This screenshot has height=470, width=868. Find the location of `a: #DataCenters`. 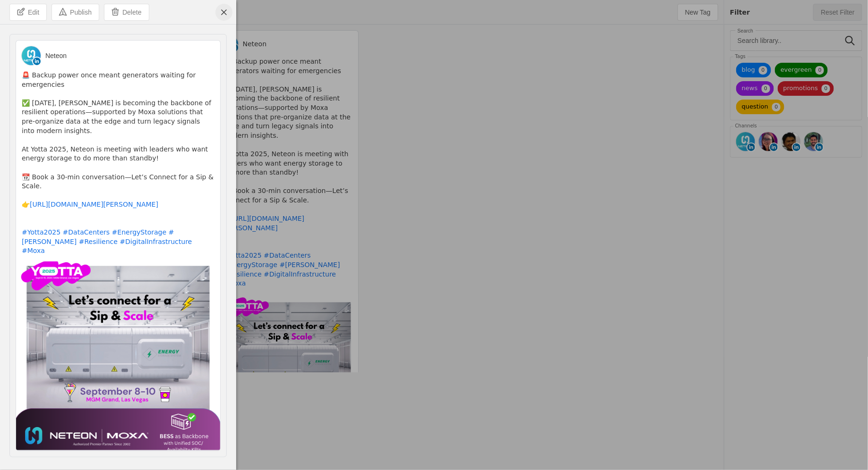

a: #DataCenters is located at coordinates (87, 232).